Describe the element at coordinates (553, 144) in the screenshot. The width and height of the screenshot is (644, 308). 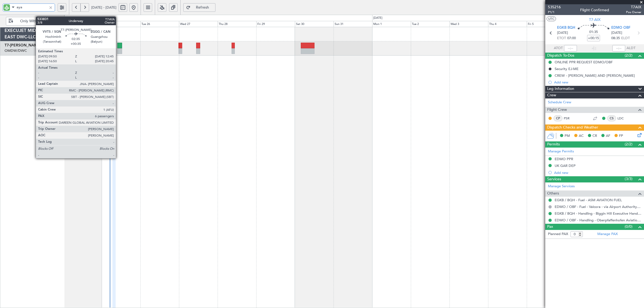
I see `span: Permits` at that location.